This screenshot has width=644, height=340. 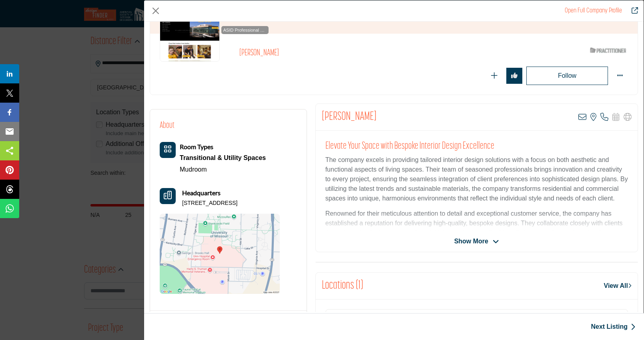 What do you see at coordinates (168, 150) in the screenshot?
I see `button: Category Icon` at bounding box center [168, 150].